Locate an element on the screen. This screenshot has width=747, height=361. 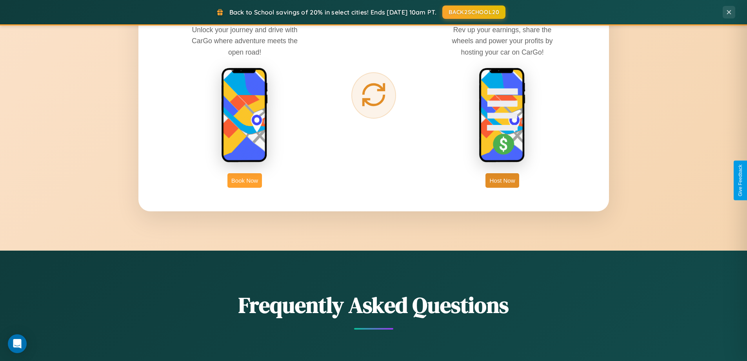
div: Give Feedback is located at coordinates (741, 180).